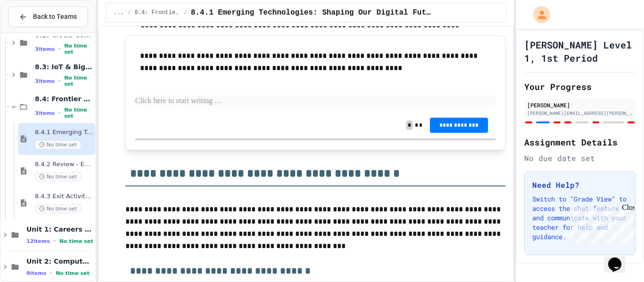 This screenshot has width=644, height=282. What do you see at coordinates (48, 16) in the screenshot?
I see `button: Back to Teams` at bounding box center [48, 16].